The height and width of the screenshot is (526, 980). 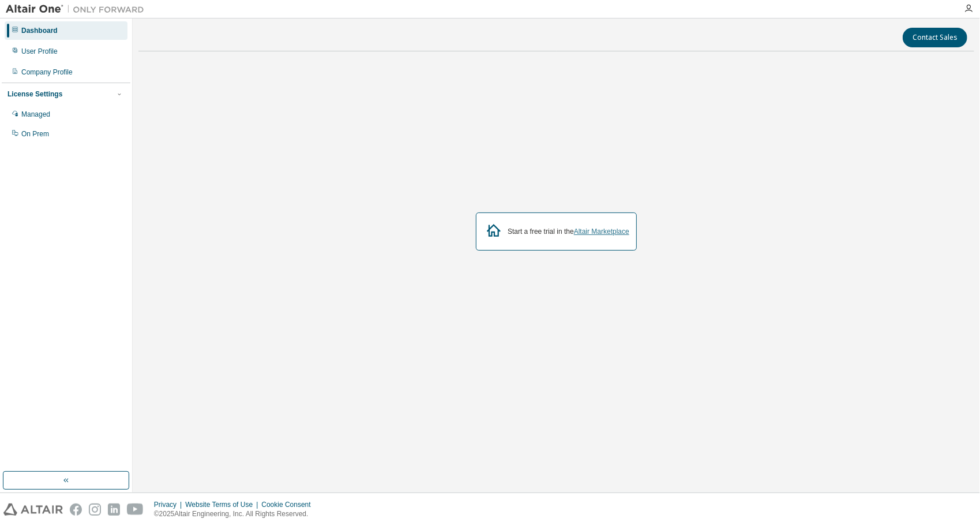 What do you see at coordinates (169, 505) in the screenshot?
I see `div: Privacy` at bounding box center [169, 505].